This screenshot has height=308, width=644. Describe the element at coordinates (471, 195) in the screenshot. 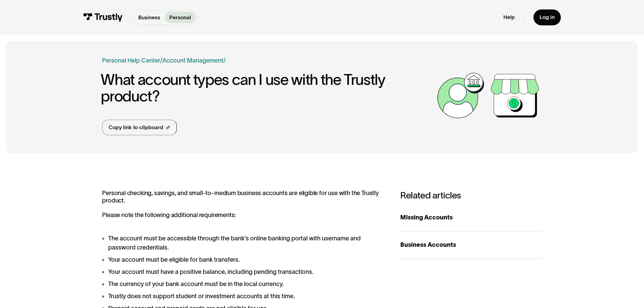

I see `h3: Related articles` at that location.